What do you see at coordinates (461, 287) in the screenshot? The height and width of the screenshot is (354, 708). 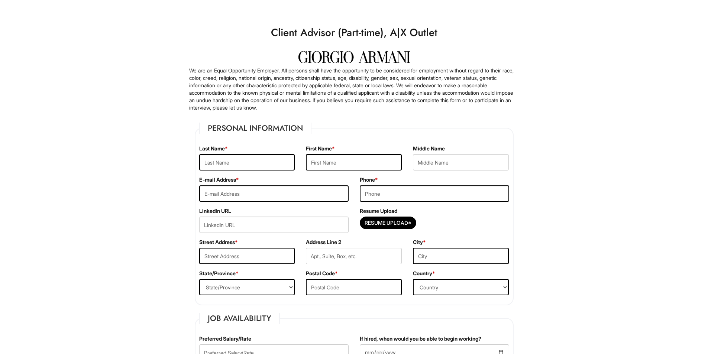 I see `select: Country` at bounding box center [461, 287].